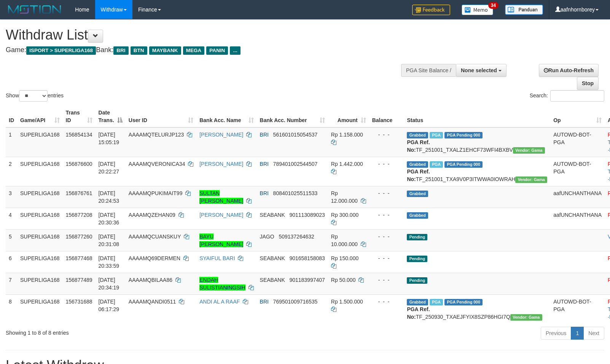 This screenshot has width=610, height=364. Describe the element at coordinates (219, 302) in the screenshot. I see `a: ANDI AL A RAAF` at that location.